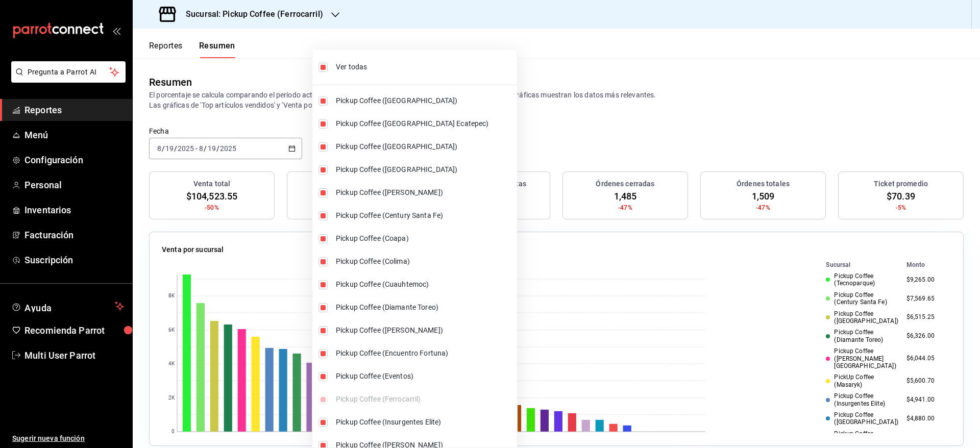 Image resolution: width=980 pixels, height=448 pixels. Describe the element at coordinates (424, 239) in the screenshot. I see `span: Pickup Coffee (Coapa)` at that location.